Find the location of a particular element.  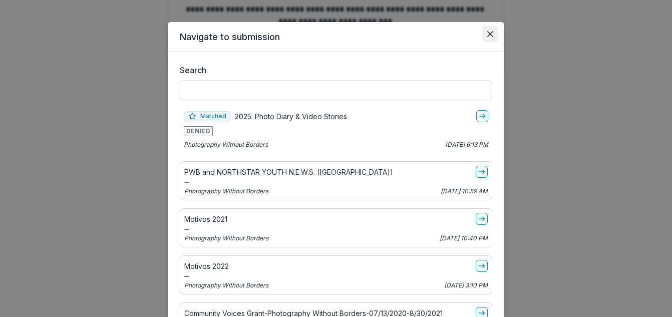

header: Navigate to submission is located at coordinates (336, 37).